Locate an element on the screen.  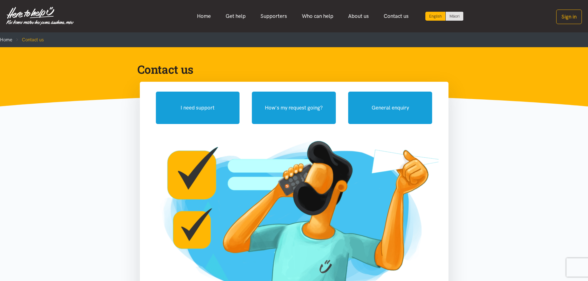
a: About us is located at coordinates (359, 16).